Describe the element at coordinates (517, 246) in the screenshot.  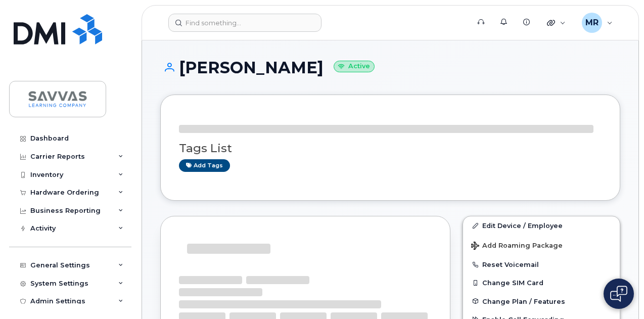
I see `span: Add Roaming Package` at that location.